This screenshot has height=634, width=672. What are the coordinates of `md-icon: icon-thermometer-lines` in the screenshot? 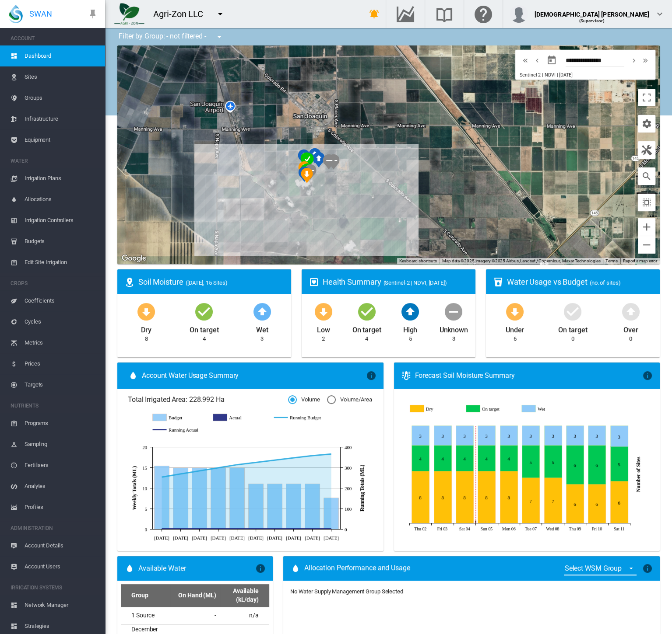 It's located at (406, 376).